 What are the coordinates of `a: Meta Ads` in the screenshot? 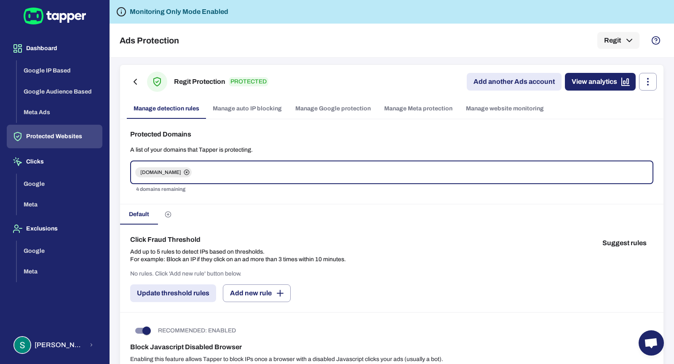 It's located at (59, 112).